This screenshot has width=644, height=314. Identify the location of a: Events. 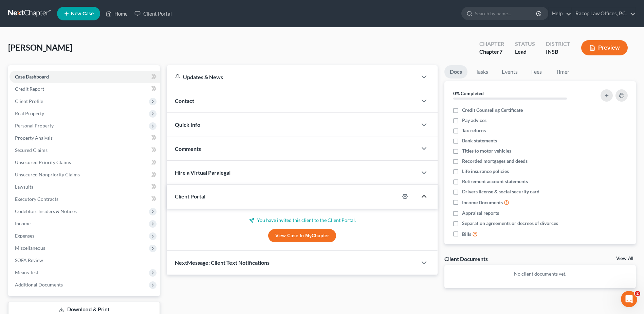
(509, 71).